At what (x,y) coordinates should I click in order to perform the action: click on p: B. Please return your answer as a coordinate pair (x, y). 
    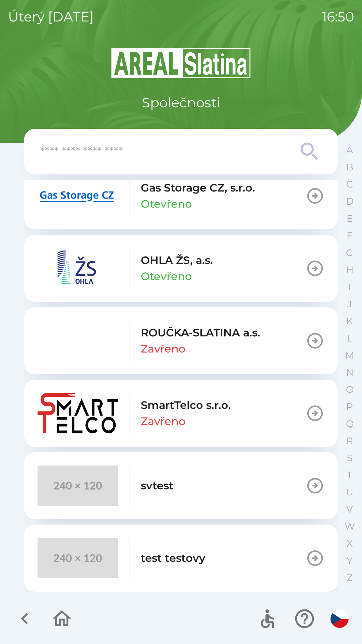
    Looking at the image, I should click on (350, 167).